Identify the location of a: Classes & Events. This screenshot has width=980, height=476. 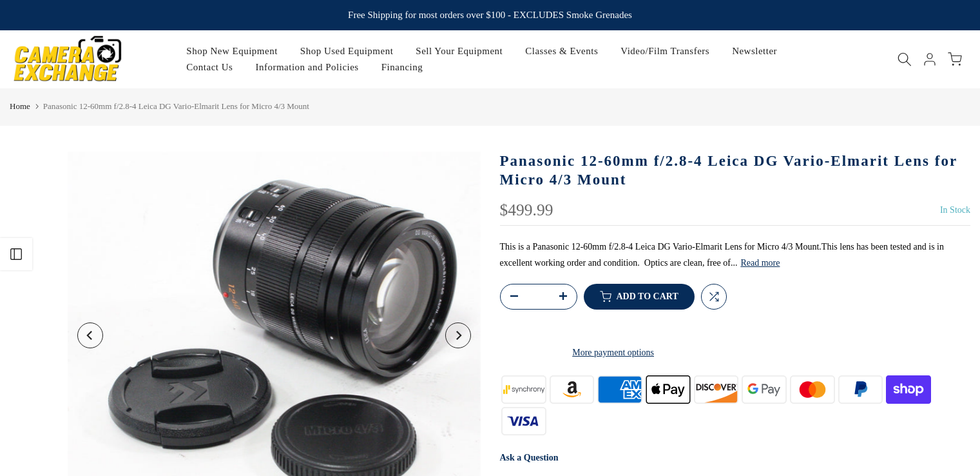
(561, 51).